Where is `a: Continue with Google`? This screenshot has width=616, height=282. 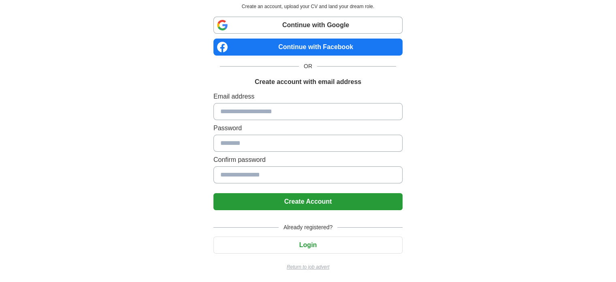 a: Continue with Google is located at coordinates (308, 25).